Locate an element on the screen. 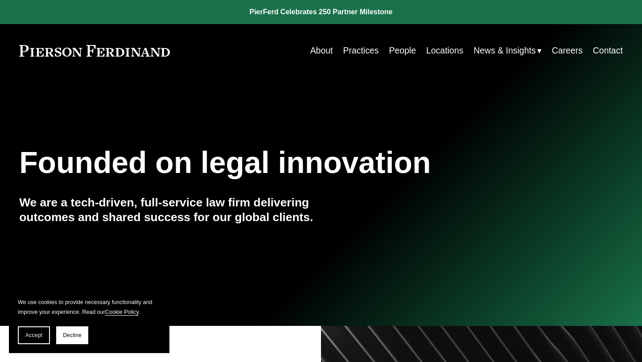 The height and width of the screenshot is (362, 642). a: Practices is located at coordinates (361, 50).